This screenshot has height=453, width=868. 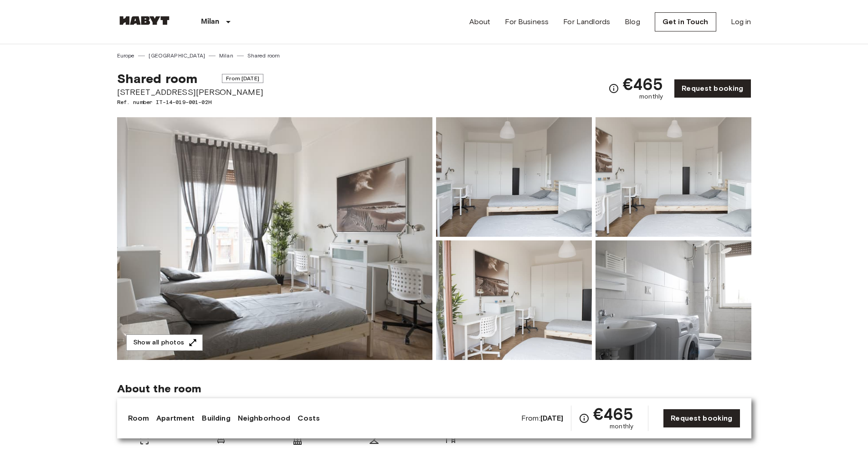 What do you see at coordinates (586, 22) in the screenshot?
I see `a: For Landlords` at bounding box center [586, 22].